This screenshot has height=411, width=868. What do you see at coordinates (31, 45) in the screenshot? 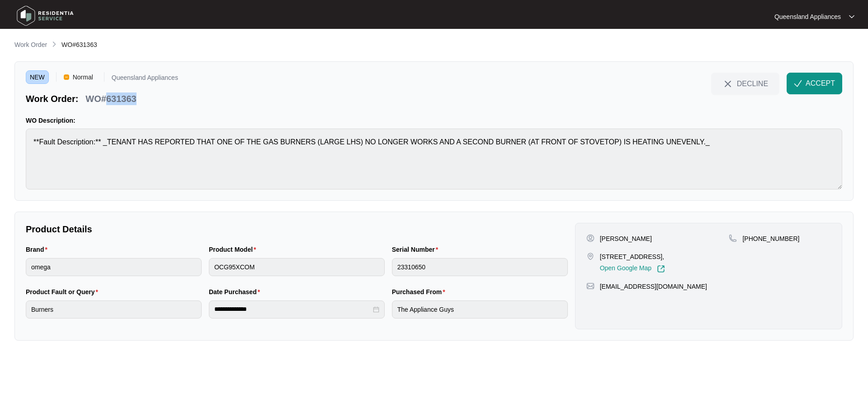
I see `a: Work Order` at bounding box center [31, 45].